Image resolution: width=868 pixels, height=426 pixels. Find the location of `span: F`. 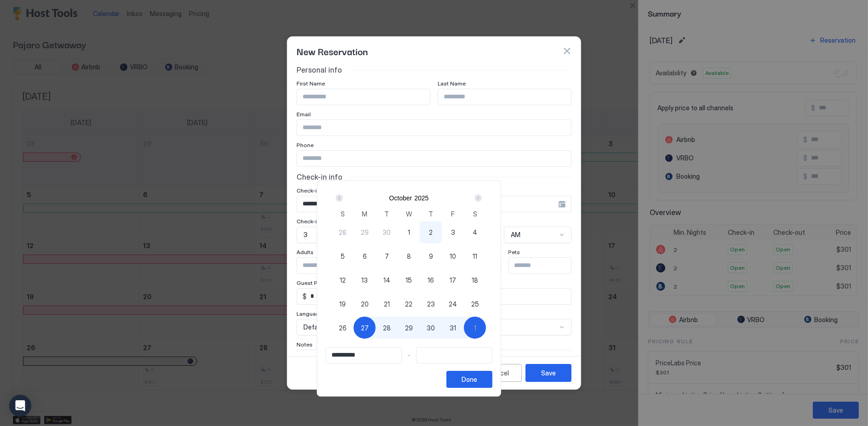

span: F is located at coordinates (453, 213).